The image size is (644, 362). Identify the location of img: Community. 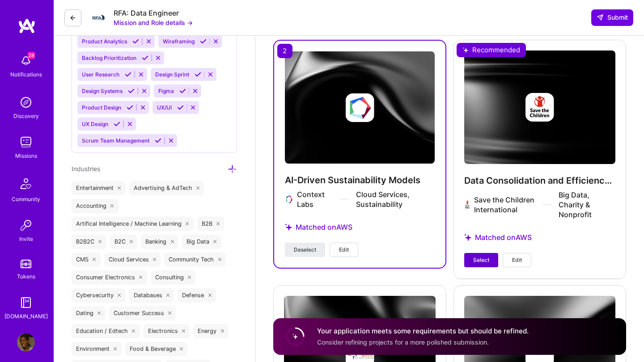
(26, 184).